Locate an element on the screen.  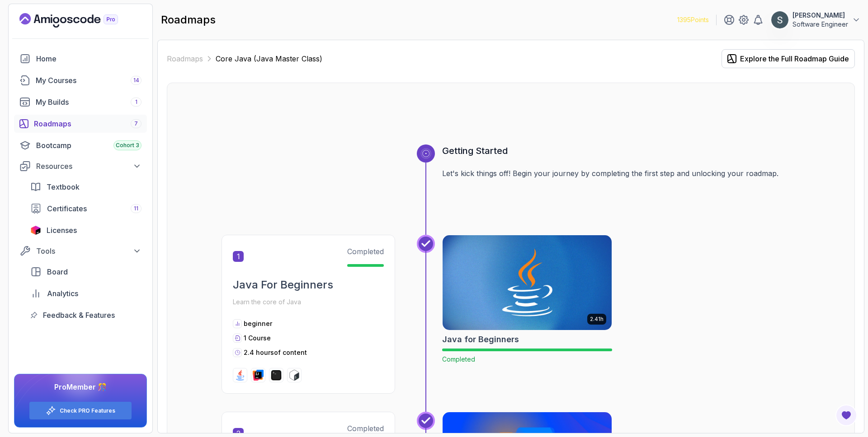
h2: roadmaps is located at coordinates (188, 20).